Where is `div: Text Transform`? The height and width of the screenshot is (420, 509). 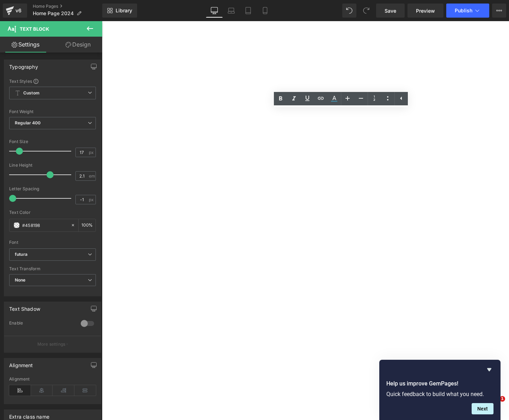
div: Text Transform is located at coordinates (52, 269).